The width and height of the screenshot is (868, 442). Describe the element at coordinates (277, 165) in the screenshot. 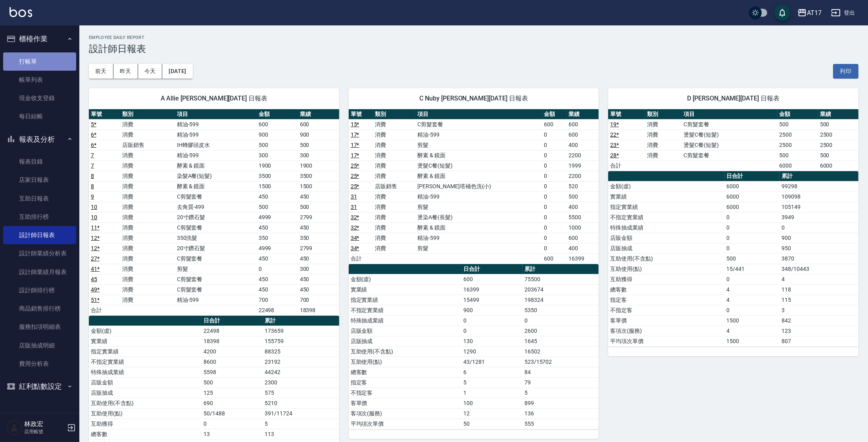

I see `td: 1900` at that location.